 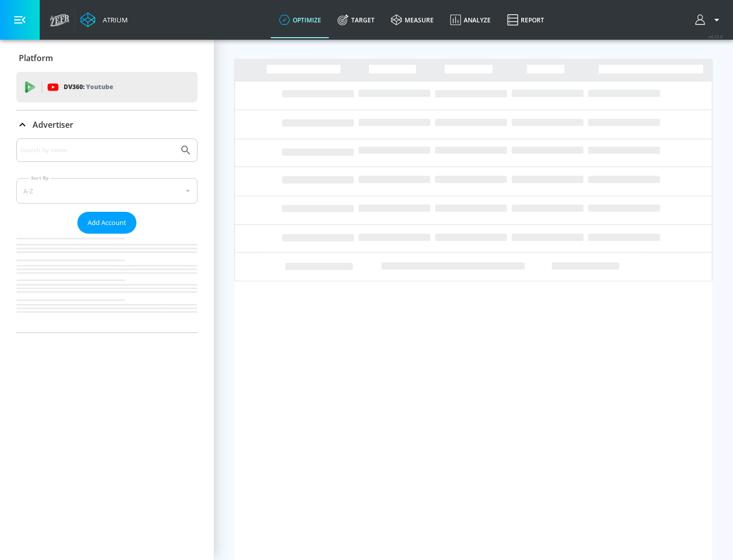 I want to click on span: Add Account, so click(x=107, y=222).